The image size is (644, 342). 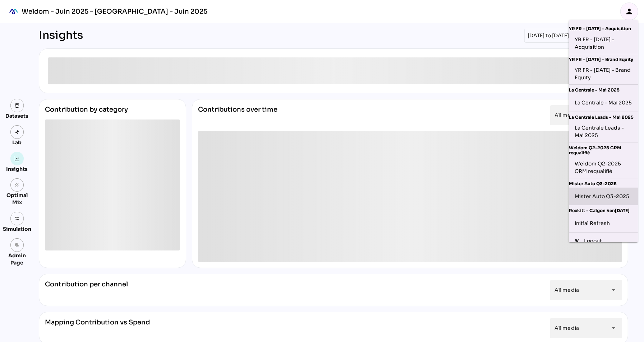 I want to click on img: mediaROI, so click(x=14, y=11).